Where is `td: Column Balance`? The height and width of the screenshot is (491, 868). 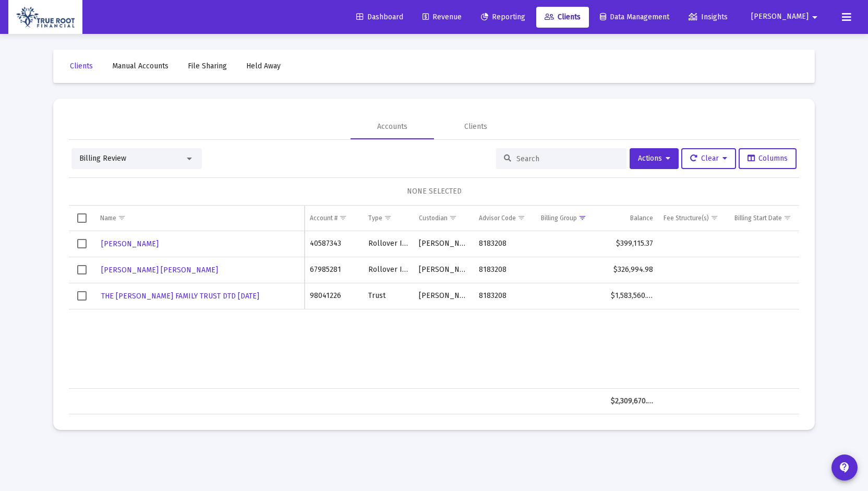 td: Column Balance is located at coordinates (631, 218).